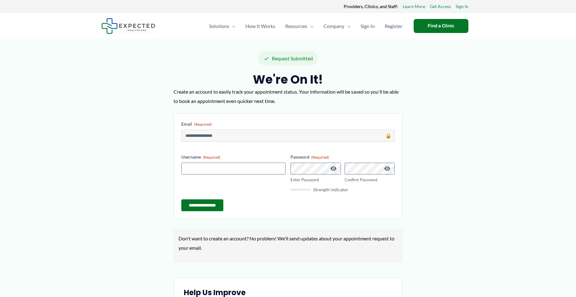 This screenshot has width=576, height=297. Describe the element at coordinates (441, 26) in the screenshot. I see `div: Find a Clinic` at that location.